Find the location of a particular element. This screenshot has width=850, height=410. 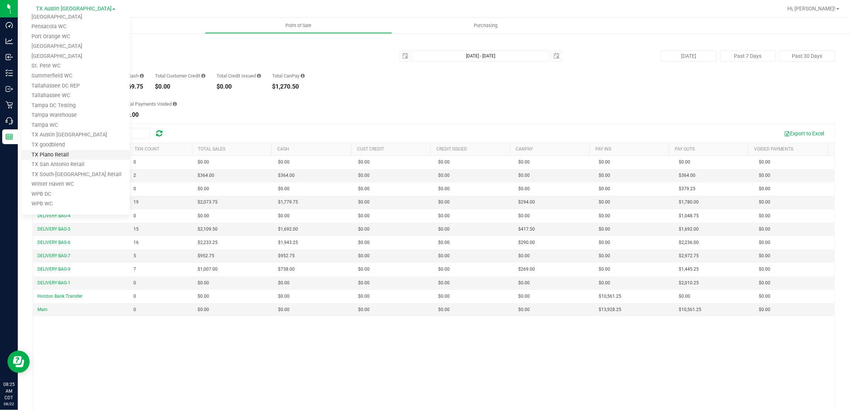

span: $1,780.00 is located at coordinates (689, 202).